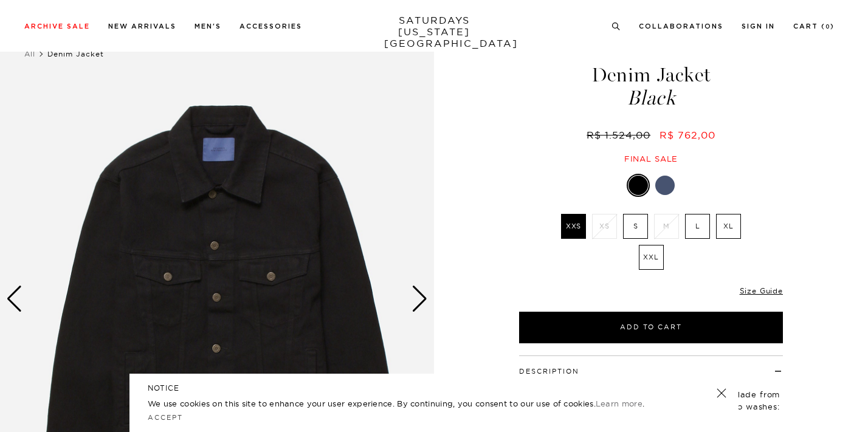  I want to click on a: All, so click(30, 54).